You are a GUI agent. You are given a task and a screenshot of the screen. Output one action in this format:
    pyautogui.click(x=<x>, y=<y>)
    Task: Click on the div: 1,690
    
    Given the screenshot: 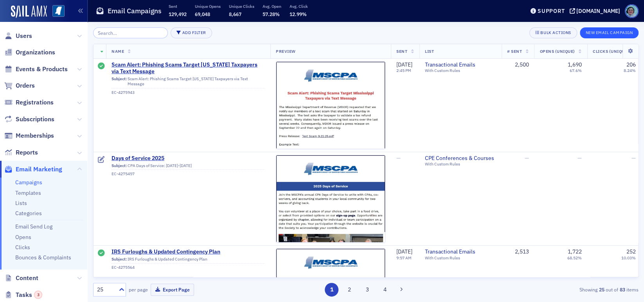 What is the action you would take?
    pyautogui.click(x=575, y=65)
    